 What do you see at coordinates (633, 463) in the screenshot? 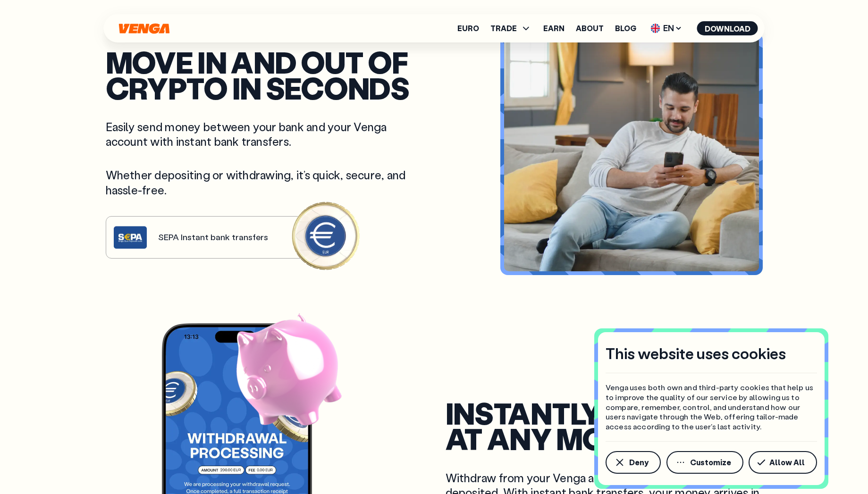
I see `button: Deny` at bounding box center [633, 463].